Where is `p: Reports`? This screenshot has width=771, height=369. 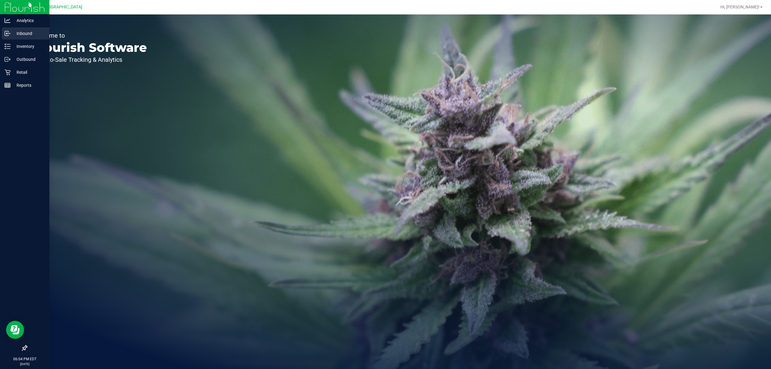 p: Reports is located at coordinates (29, 85).